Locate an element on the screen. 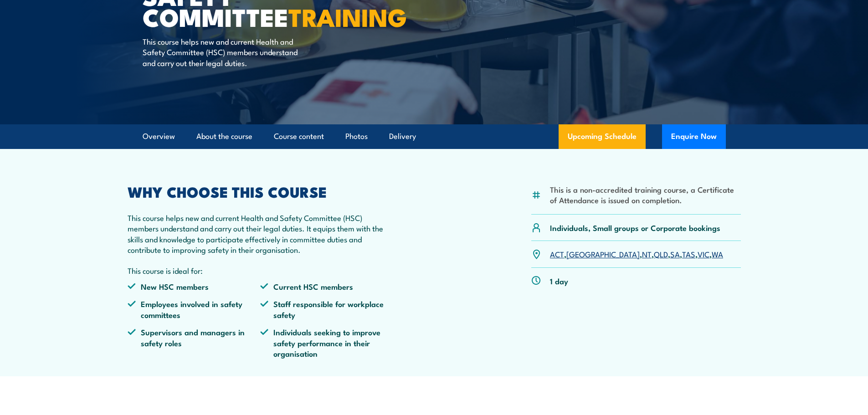 This screenshot has height=415, width=868. a: NT is located at coordinates (647, 254).